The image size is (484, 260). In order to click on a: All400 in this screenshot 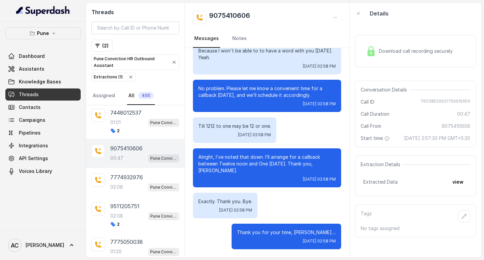, I will do `click(141, 96)`.